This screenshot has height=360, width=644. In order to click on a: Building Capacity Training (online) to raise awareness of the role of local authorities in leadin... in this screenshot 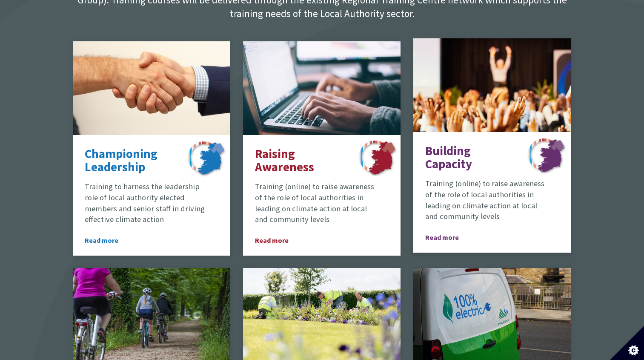, I will do `click(492, 145)`.